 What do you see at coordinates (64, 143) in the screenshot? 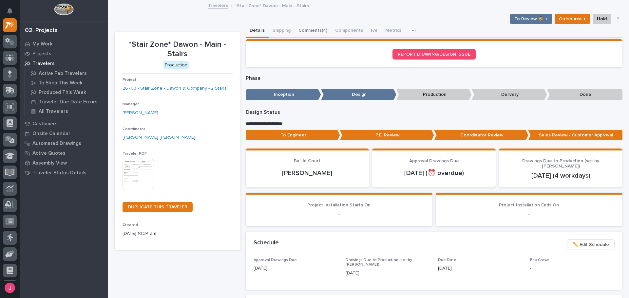
I see `a: Automated Drawings` at bounding box center [64, 143].